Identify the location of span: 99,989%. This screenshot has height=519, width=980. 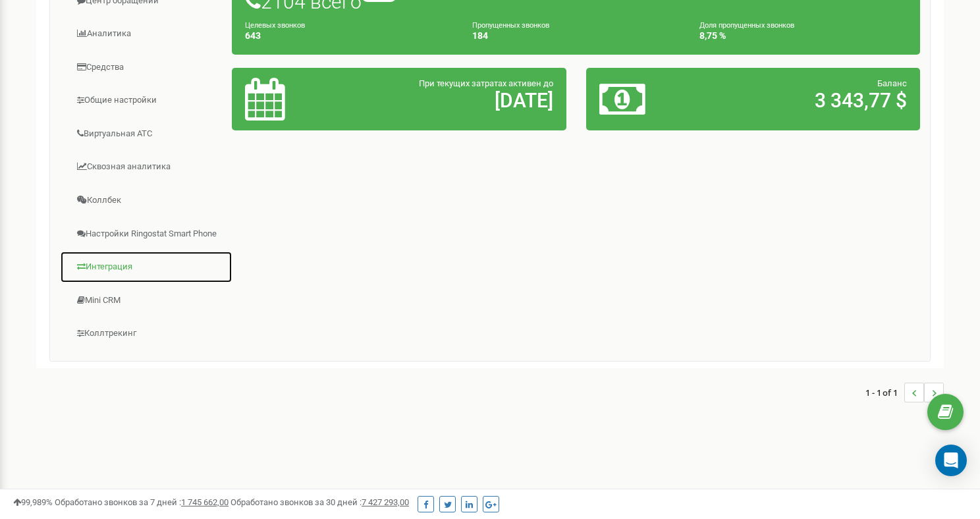
(33, 501).